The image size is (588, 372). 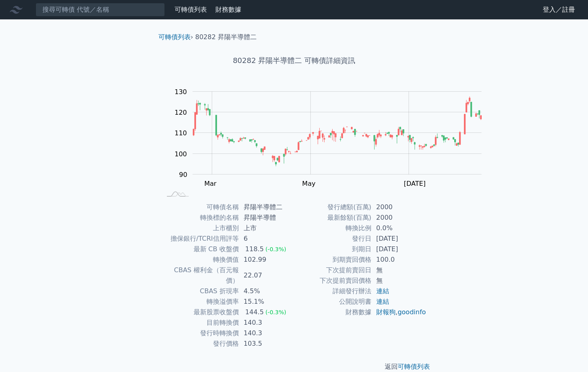 I want to click on td: 詳細發行辦法, so click(x=333, y=291).